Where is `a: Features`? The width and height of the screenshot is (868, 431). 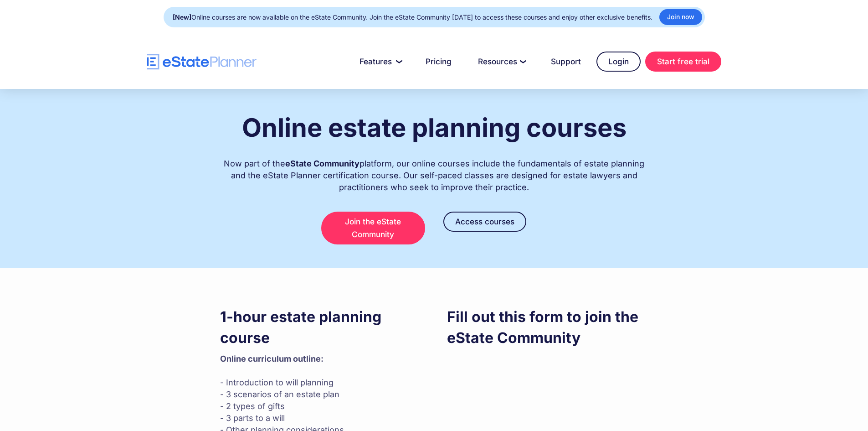
a: Features is located at coordinates (379, 62).